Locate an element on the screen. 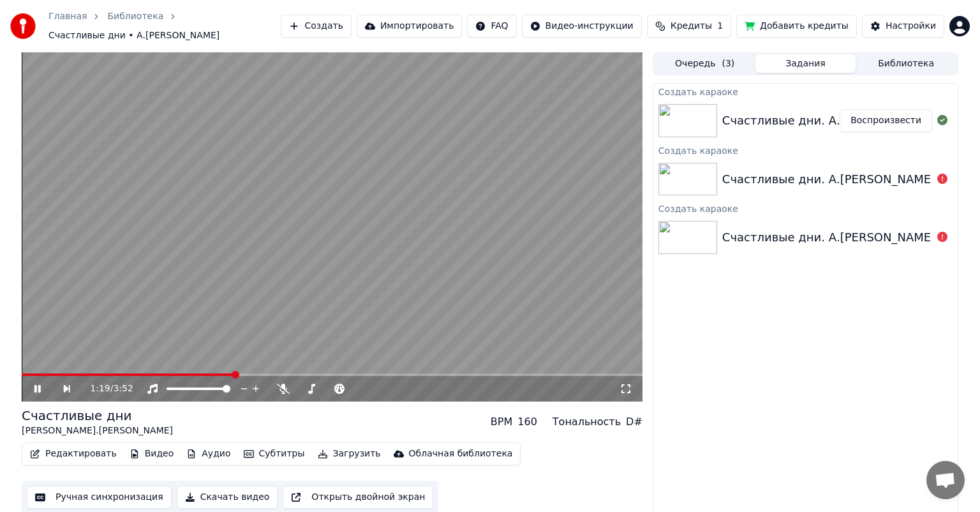 This screenshot has width=980, height=512. div: 160 is located at coordinates (527, 422).